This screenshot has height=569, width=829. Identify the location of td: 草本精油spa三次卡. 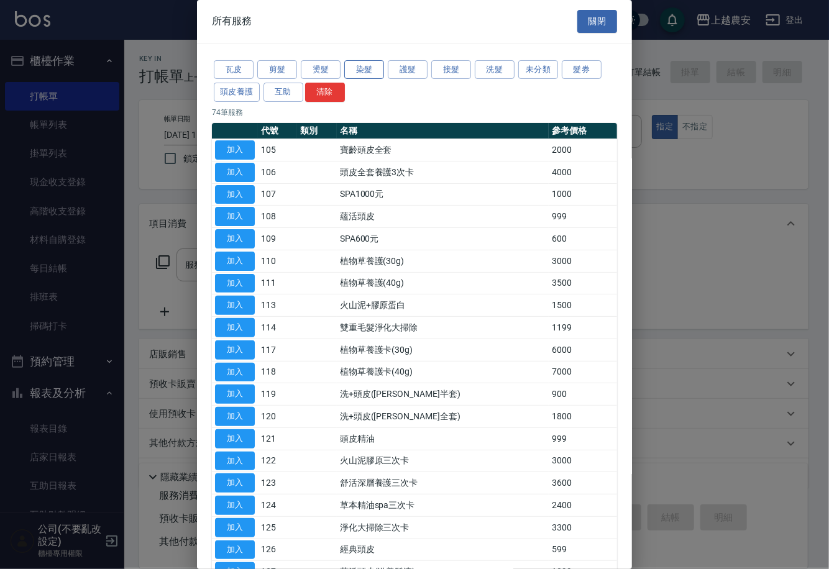
(443, 506).